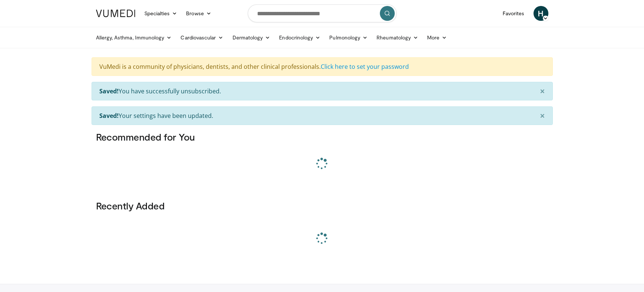 Image resolution: width=644 pixels, height=292 pixels. Describe the element at coordinates (322, 116) in the screenshot. I see `div: Your settings have been updated.` at that location.